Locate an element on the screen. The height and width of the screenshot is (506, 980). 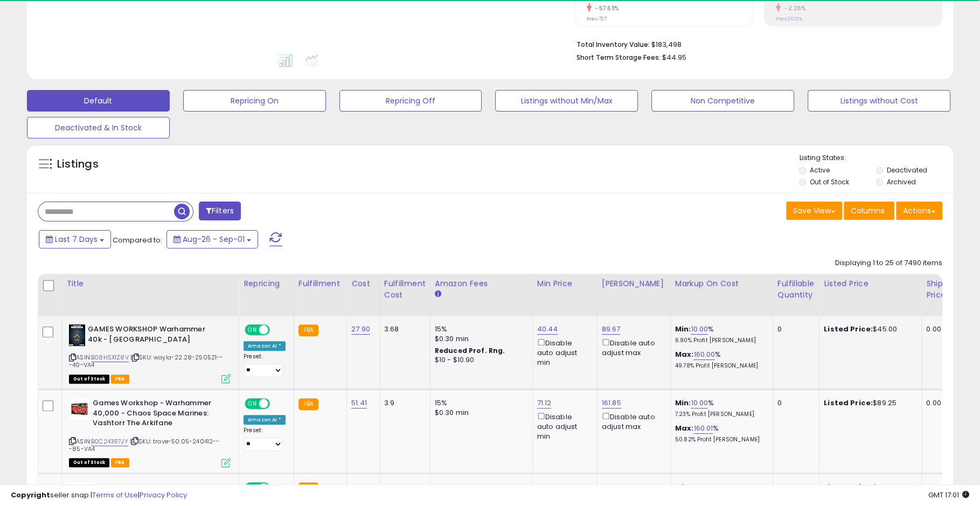
li: $183,498 is located at coordinates (755, 43).